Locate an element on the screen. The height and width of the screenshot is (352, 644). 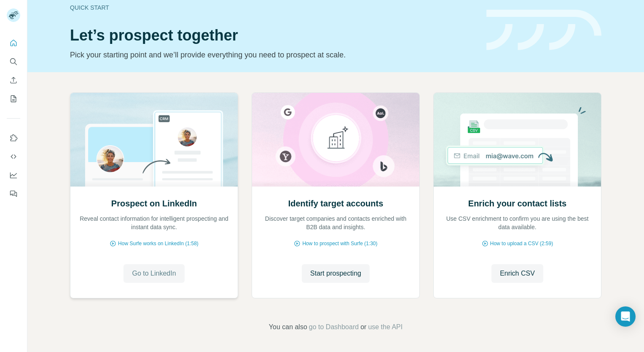
div: Quick start is located at coordinates (273, 8).